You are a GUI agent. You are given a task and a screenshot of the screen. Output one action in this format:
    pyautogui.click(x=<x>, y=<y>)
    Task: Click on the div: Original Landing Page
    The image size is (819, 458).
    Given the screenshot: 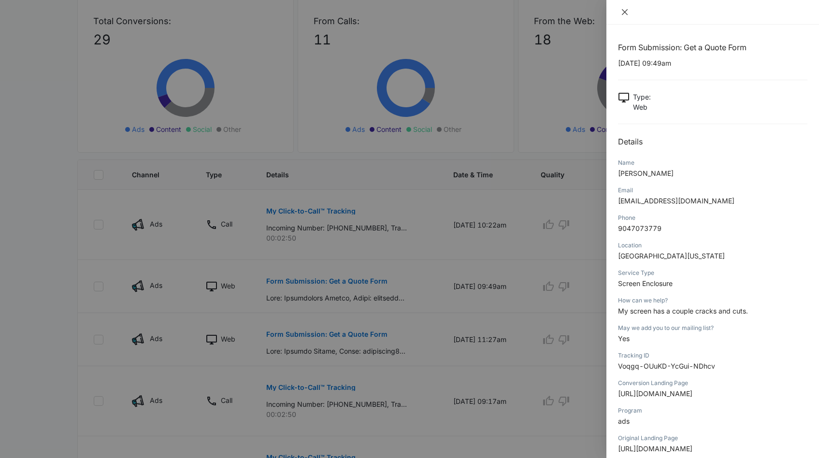 What is the action you would take?
    pyautogui.click(x=712, y=438)
    